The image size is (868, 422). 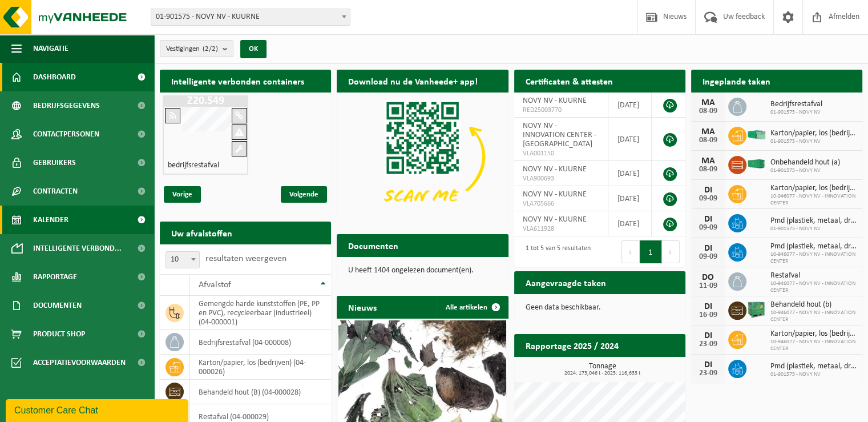 I want to click on span: Intelligente verbond..., so click(x=77, y=249).